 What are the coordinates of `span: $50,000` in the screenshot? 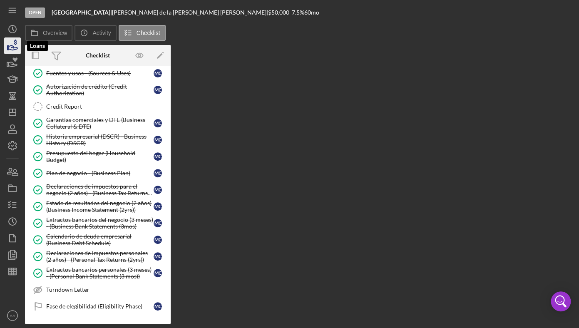 It's located at (278, 12).